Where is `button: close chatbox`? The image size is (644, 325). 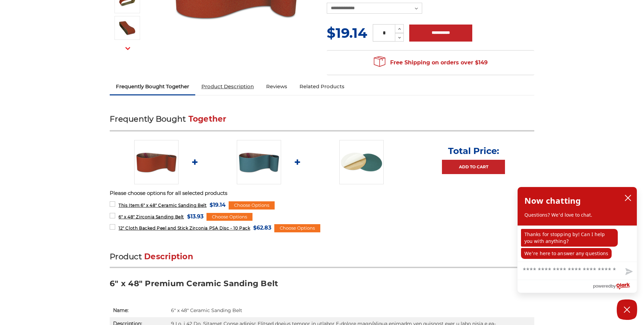
button: close chatbox is located at coordinates (628, 198).